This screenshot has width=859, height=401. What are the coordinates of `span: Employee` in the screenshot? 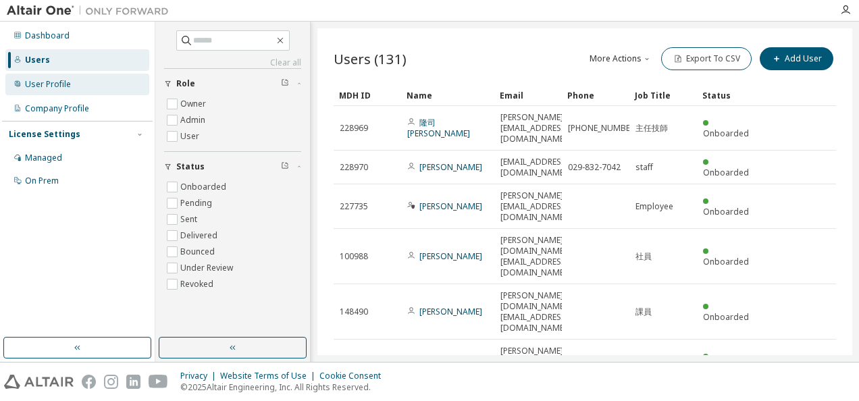 It's located at (654, 207).